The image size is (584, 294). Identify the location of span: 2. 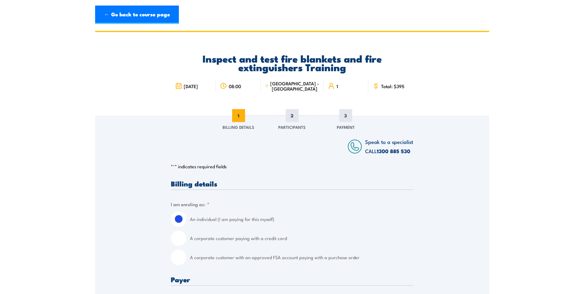
(292, 116).